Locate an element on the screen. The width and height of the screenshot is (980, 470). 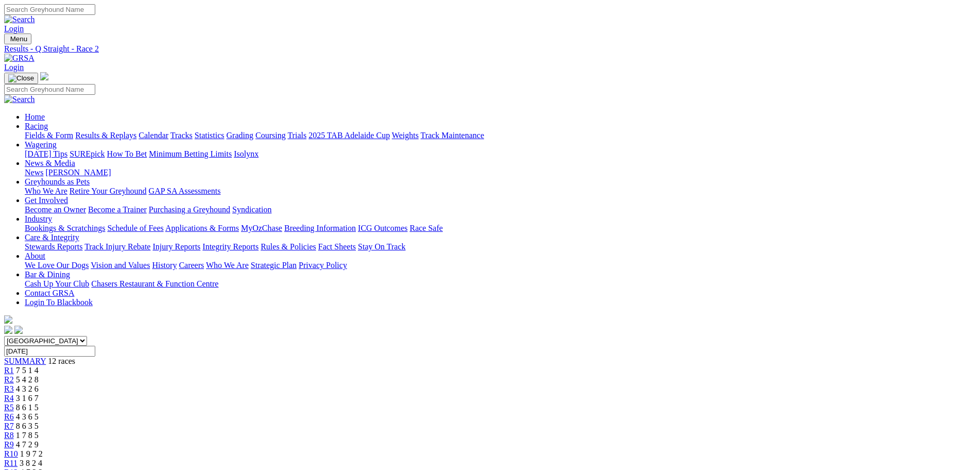
a: Coursing is located at coordinates (270, 135).